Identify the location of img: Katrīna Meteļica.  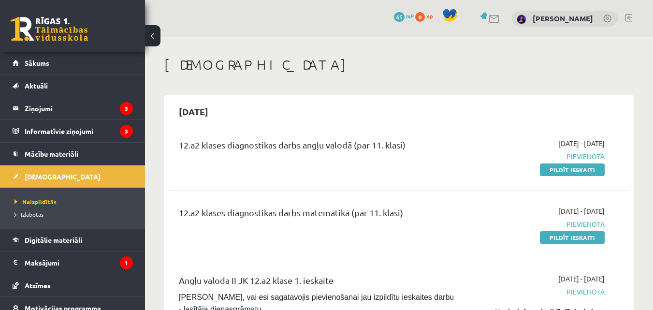
(521, 19).